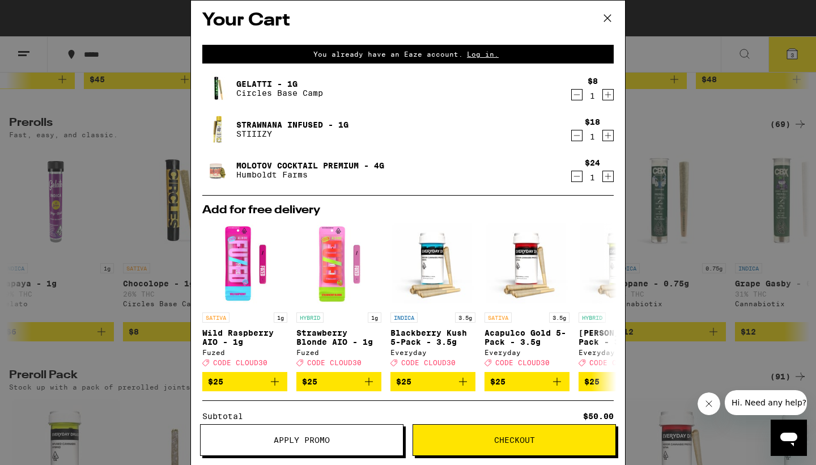  Describe the element at coordinates (527, 337) in the screenshot. I see `p: Acapulco Gold 5-Pack - 3.5g` at that location.